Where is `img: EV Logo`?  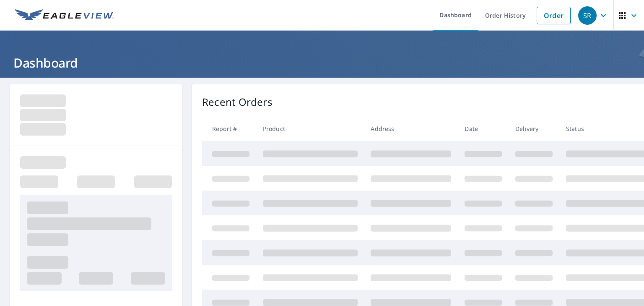 img: EV Logo is located at coordinates (65, 15).